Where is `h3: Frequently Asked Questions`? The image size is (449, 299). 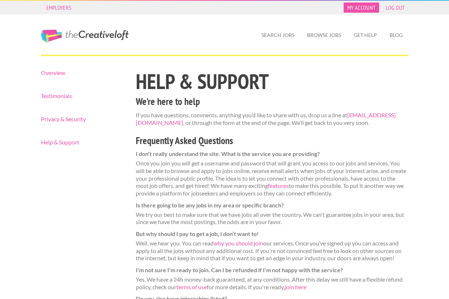 h3: Frequently Asked Questions is located at coordinates (272, 141).